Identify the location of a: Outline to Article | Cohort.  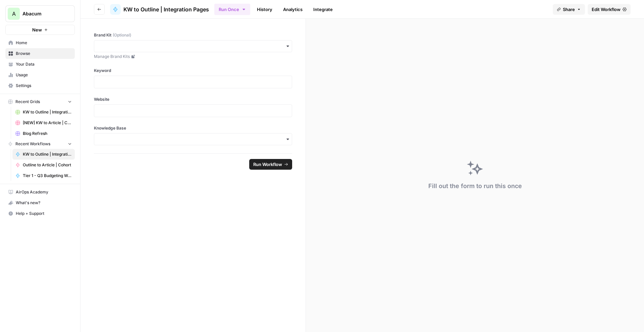
(43, 165).